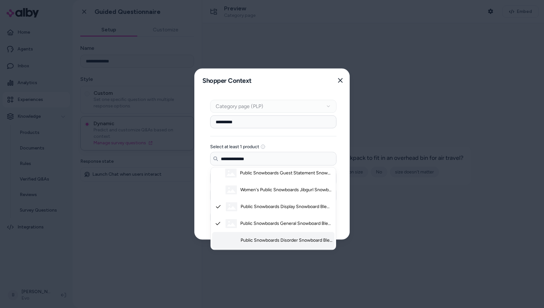 This screenshot has height=308, width=544. Describe the element at coordinates (235, 147) in the screenshot. I see `label: Select at least 1 product` at that location.